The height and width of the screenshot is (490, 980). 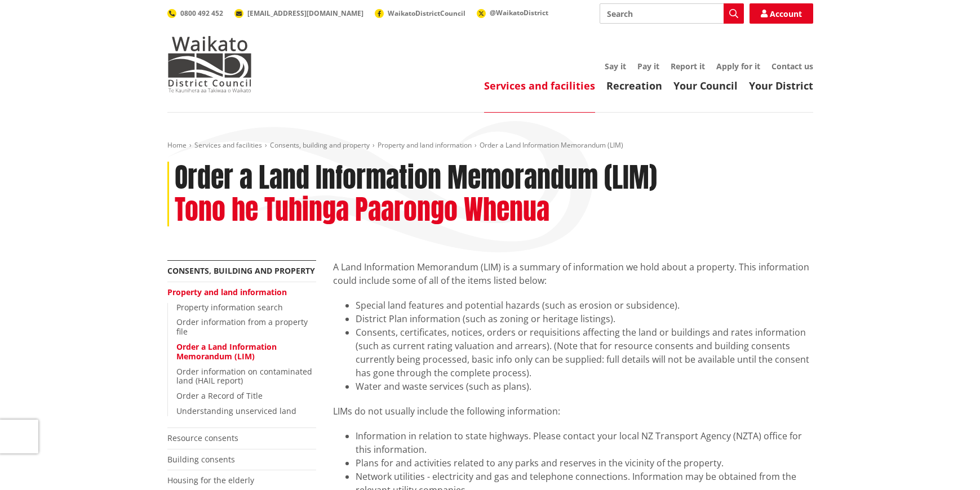 What do you see at coordinates (551, 145) in the screenshot?
I see `span: Order a Land Information Memorandum (LIM)` at bounding box center [551, 145].